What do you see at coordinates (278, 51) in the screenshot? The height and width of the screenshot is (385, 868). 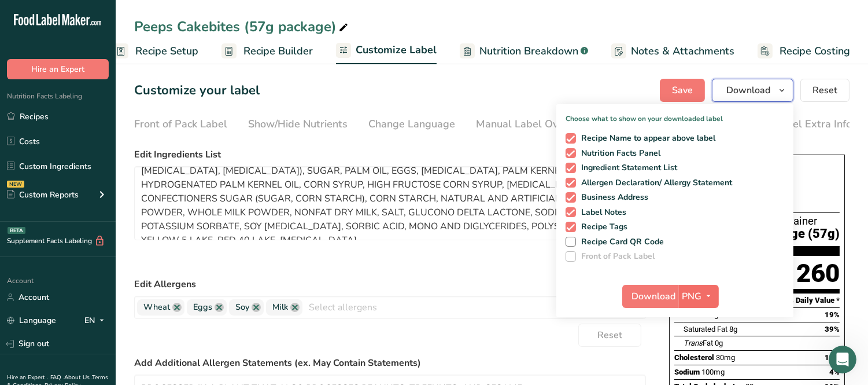 I see `span: Recipe Builder` at bounding box center [278, 51].